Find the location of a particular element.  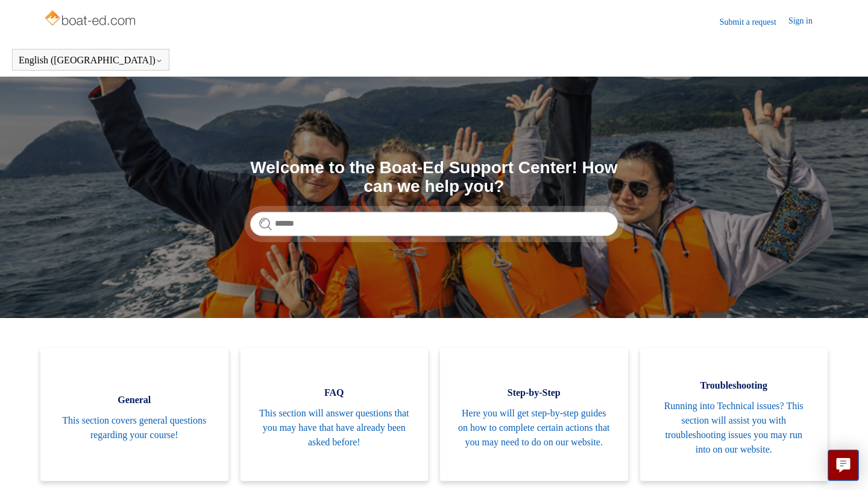

span: Troubleshooting is located at coordinates (734, 385).